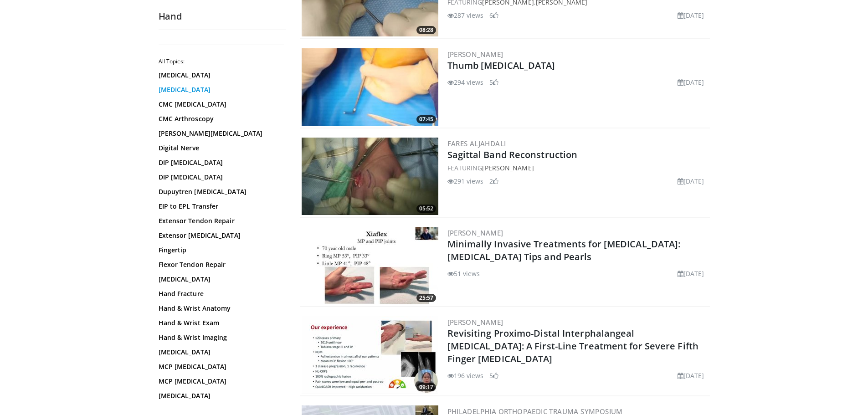 This screenshot has height=415, width=868. I want to click on a: Flexor Tendon Repair, so click(220, 265).